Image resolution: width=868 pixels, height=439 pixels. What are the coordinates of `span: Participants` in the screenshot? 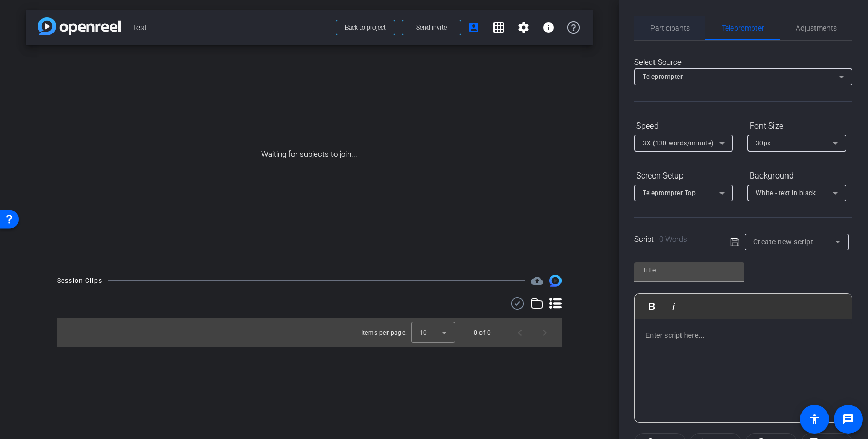 It's located at (670, 28).